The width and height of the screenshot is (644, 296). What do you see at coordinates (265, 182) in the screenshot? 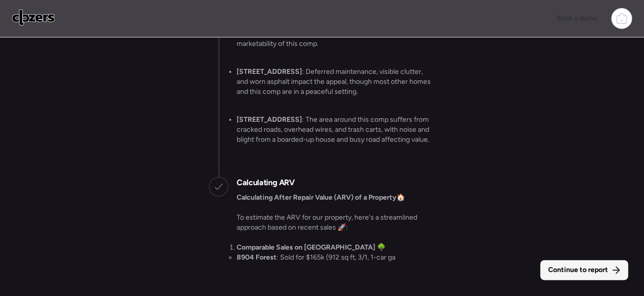
I see `h2: Calculating ARV` at bounding box center [265, 182].